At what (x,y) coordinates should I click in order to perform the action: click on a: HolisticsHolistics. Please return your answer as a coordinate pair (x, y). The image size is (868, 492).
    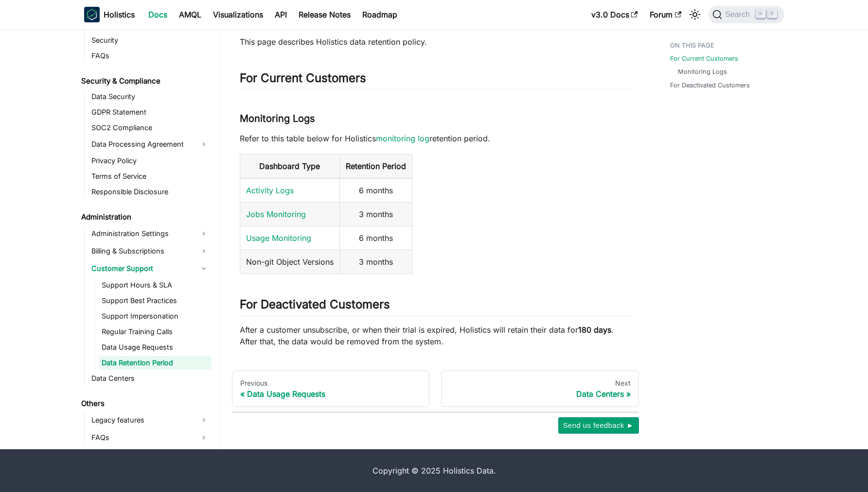
    Looking at the image, I should click on (109, 14).